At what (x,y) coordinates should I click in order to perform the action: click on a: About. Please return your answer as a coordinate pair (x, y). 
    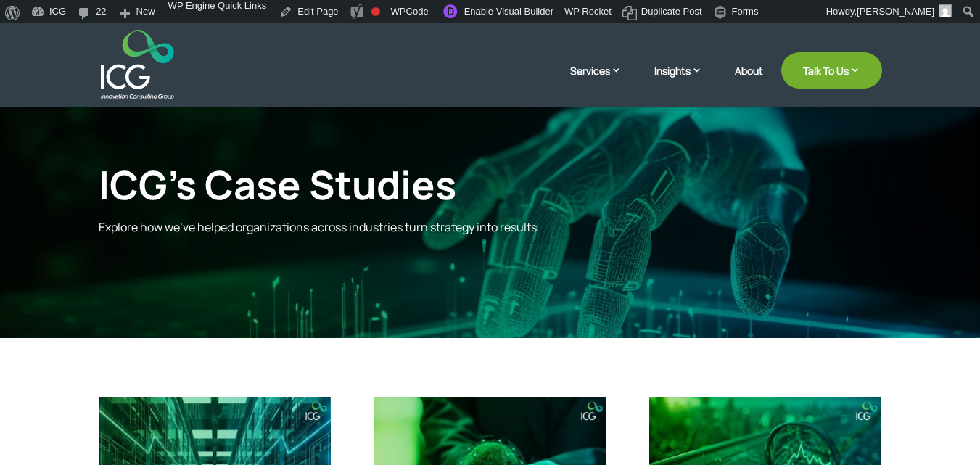
    Looking at the image, I should click on (748, 82).